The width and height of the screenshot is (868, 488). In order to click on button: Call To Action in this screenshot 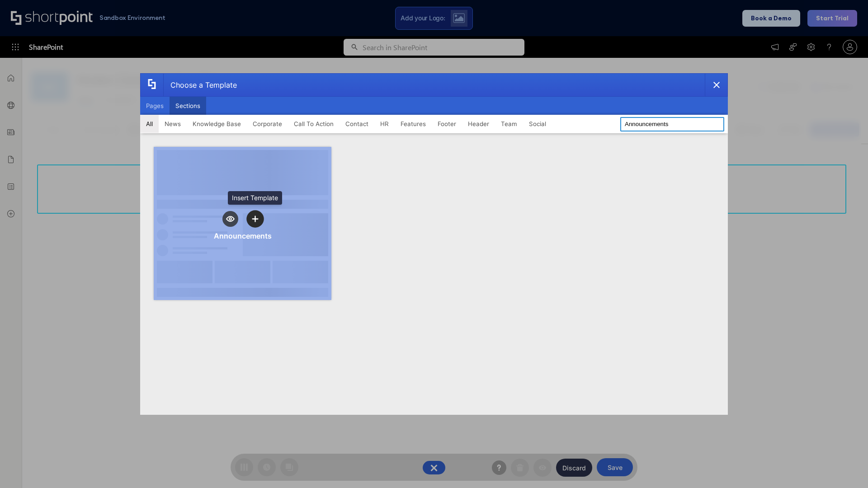, I will do `click(314, 124)`.